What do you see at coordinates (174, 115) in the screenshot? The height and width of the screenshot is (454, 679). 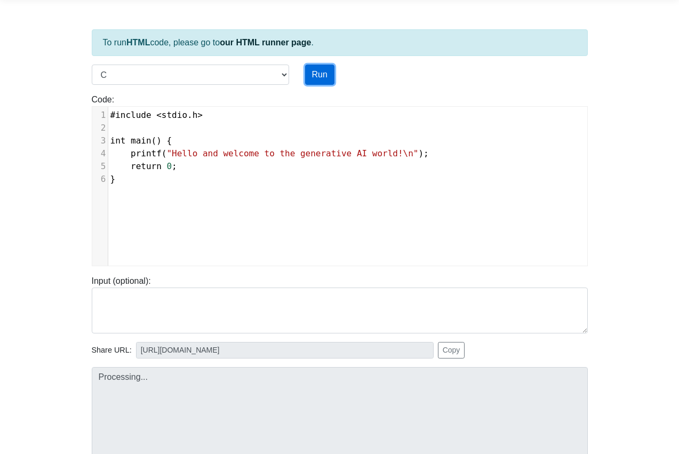 I see `span: stdio` at bounding box center [174, 115].